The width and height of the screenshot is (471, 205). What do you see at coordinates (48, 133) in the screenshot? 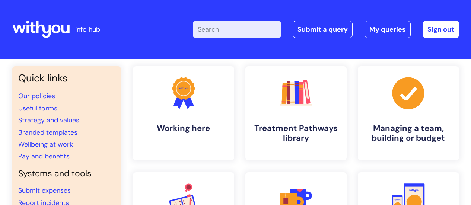
I see `a: Branded templates` at bounding box center [48, 133].